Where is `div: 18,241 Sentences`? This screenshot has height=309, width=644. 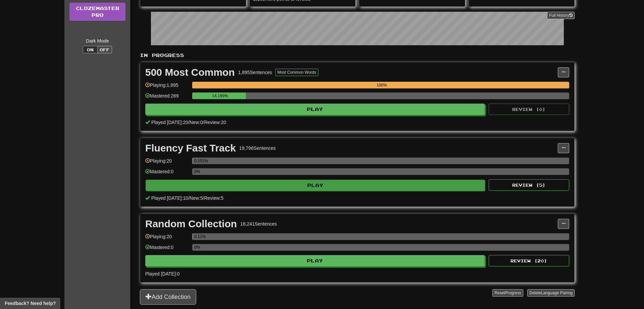 div: 18,241 Sentences is located at coordinates (259, 224).